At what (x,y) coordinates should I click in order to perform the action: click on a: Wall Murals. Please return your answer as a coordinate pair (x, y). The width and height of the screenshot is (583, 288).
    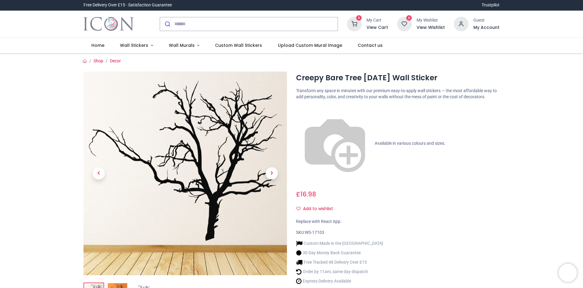
    Looking at the image, I should click on (184, 46).